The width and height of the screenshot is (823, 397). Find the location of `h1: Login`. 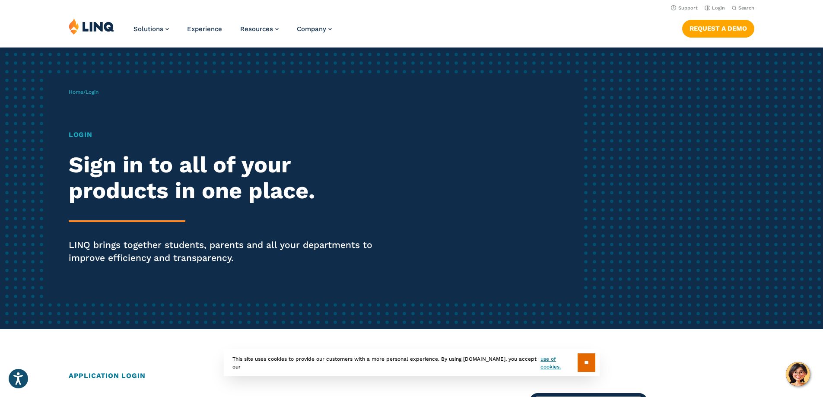

h1: Login is located at coordinates (227, 135).